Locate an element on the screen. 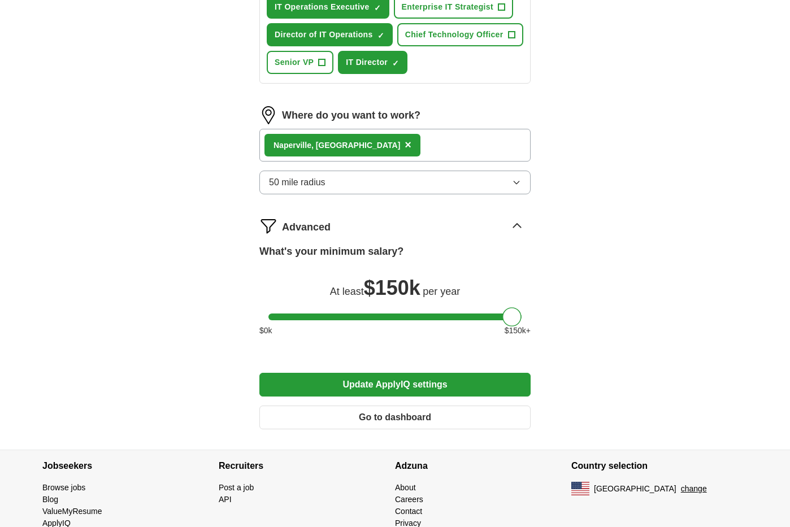 The image size is (790, 527). button: IT Director✓ is located at coordinates (372, 62).